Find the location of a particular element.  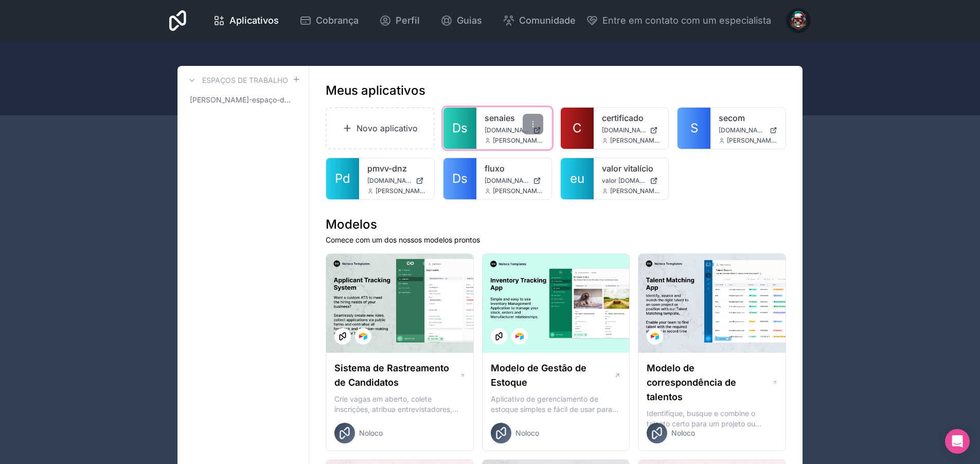

font: Entre em contato com um especialista is located at coordinates (687, 20).